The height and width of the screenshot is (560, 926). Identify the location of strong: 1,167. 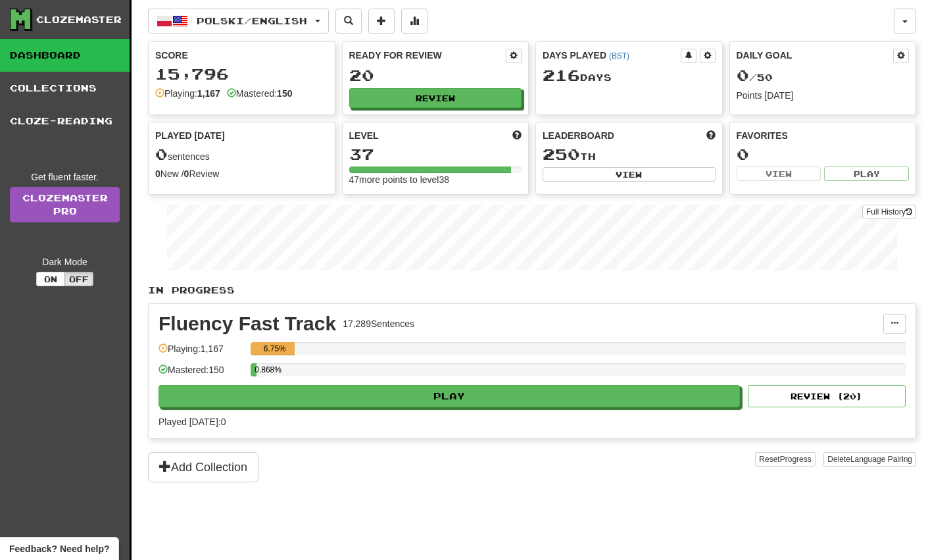
(209, 93).